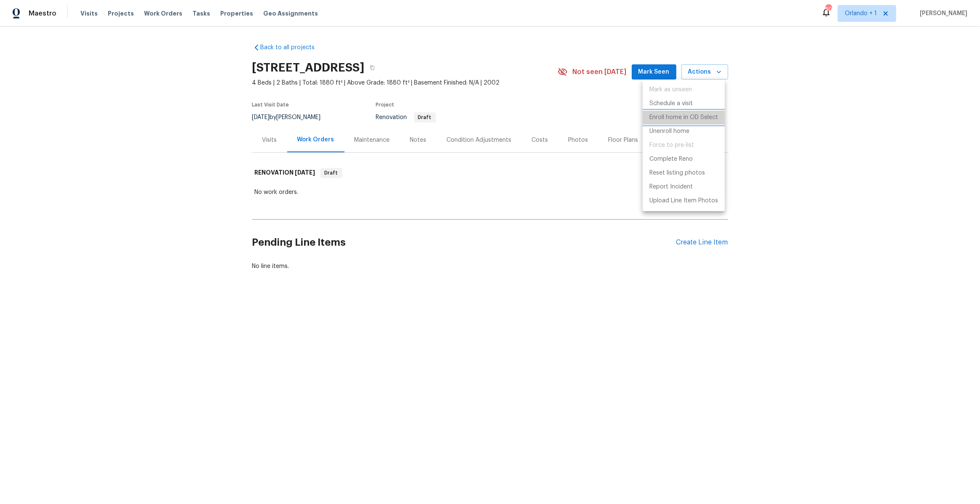  What do you see at coordinates (683, 145) in the screenshot?
I see `span: Setup visit must be completed before moving home to pre-list` at bounding box center [683, 145].